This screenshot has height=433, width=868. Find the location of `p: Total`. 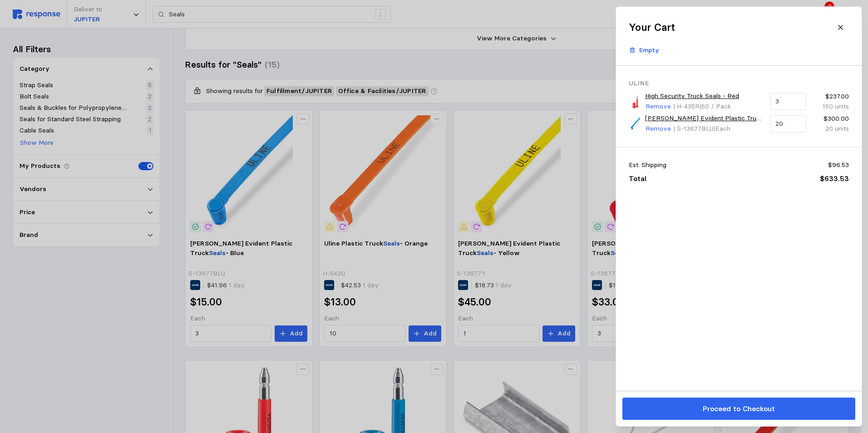

p: Total is located at coordinates (637, 179).